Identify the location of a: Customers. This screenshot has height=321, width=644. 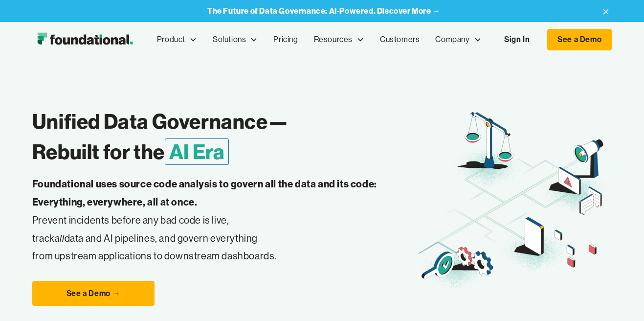
(400, 40).